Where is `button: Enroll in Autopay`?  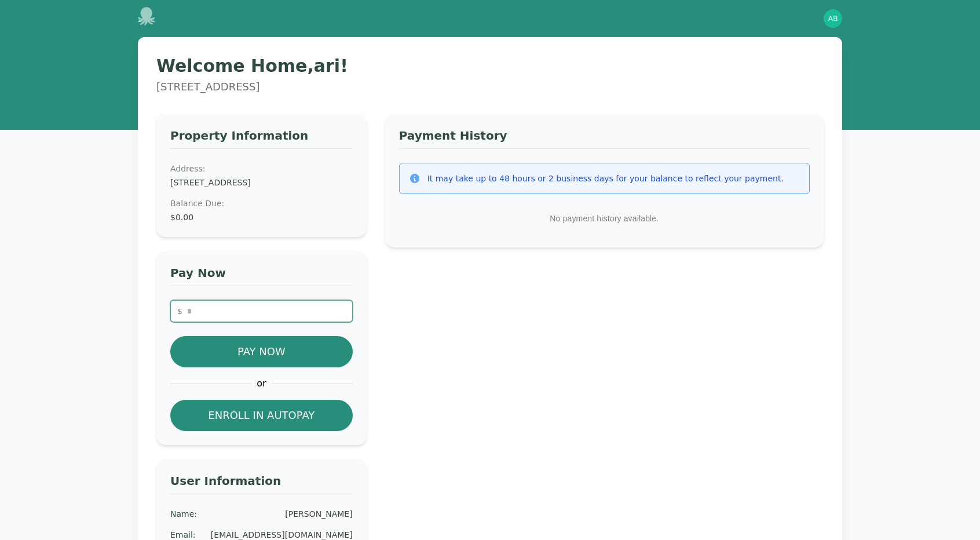 button: Enroll in Autopay is located at coordinates (261, 416).